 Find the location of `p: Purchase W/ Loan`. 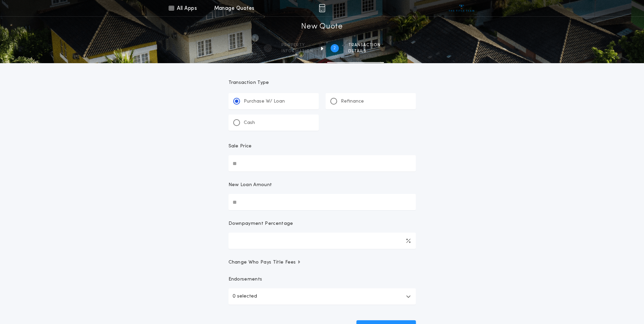

p: Purchase W/ Loan is located at coordinates (264, 101).